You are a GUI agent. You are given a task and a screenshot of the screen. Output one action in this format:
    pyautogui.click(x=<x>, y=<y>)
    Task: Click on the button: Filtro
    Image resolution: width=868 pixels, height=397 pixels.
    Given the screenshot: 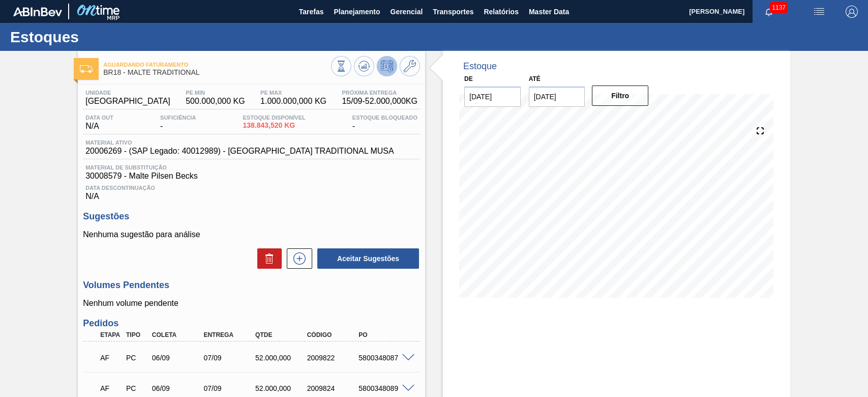 What is the action you would take?
    pyautogui.click(x=619, y=96)
    